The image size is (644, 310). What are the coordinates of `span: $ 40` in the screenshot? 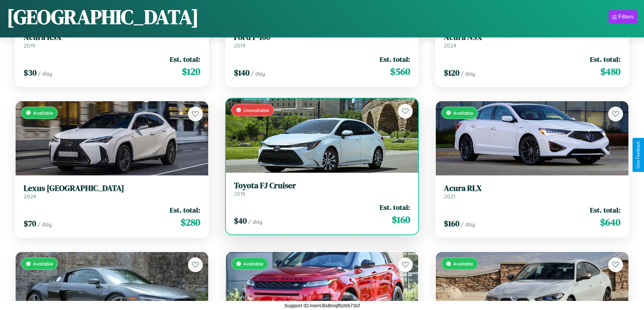 It's located at (240, 221).